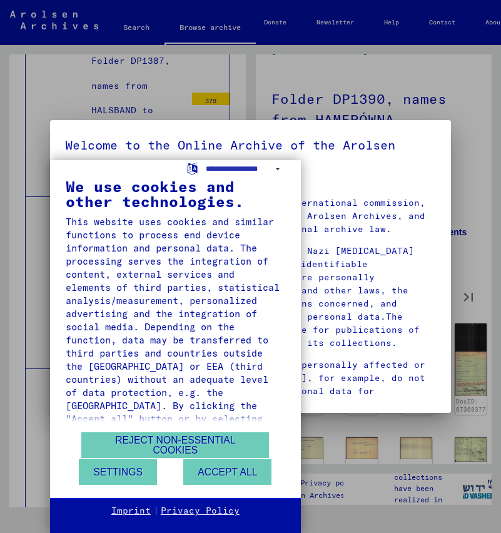 This screenshot has width=501, height=533. I want to click on a: Imprint, so click(131, 511).